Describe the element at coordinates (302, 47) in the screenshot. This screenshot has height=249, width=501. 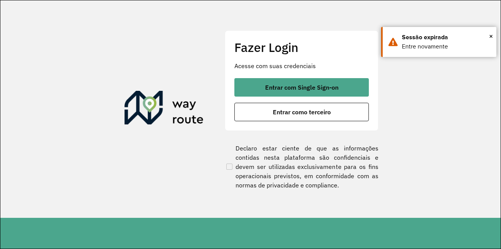
I see `h2: Fazer Login` at that location.